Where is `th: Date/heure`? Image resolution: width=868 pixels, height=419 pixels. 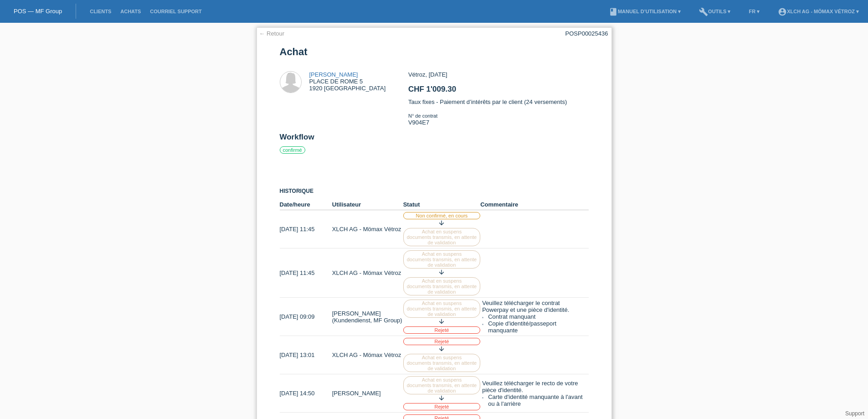
th: Date/heure is located at coordinates (306, 204).